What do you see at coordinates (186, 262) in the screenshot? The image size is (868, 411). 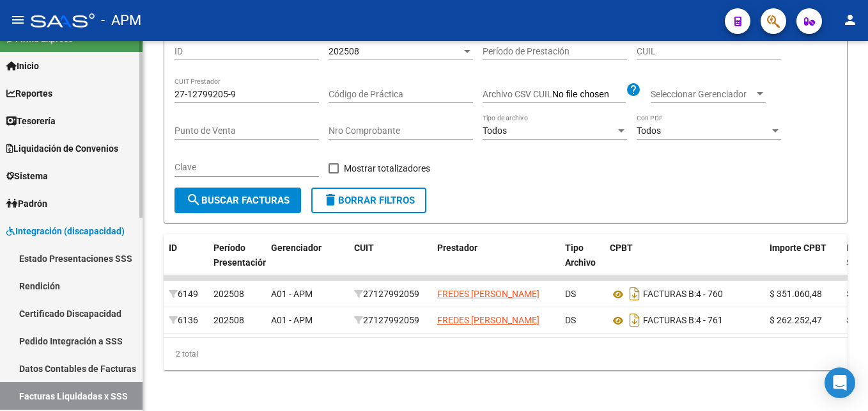 I see `datatable-header-cell: ID` at bounding box center [186, 262].